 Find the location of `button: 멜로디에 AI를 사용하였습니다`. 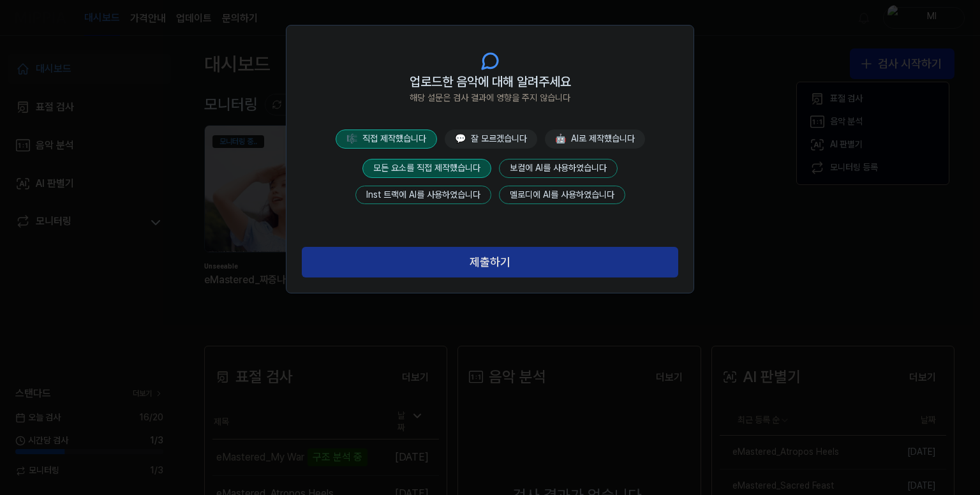

button: 멜로디에 AI를 사용하였습니다 is located at coordinates (562, 195).